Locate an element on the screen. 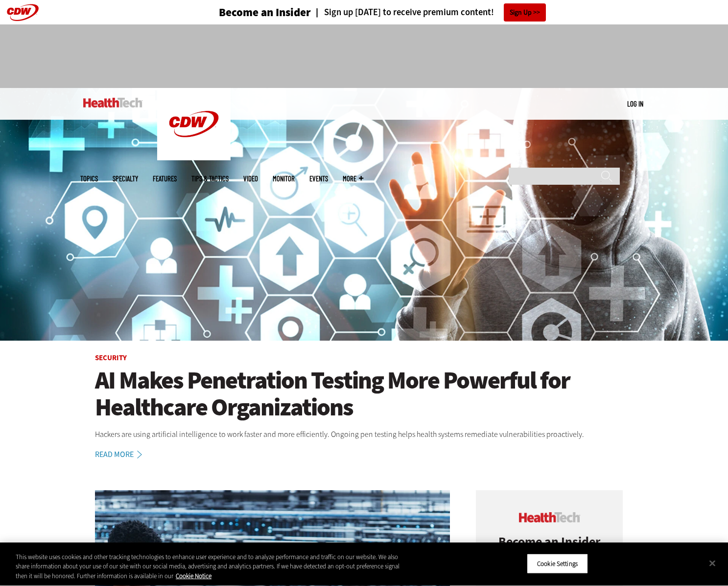  a: Tips & Tactics is located at coordinates (210, 179).